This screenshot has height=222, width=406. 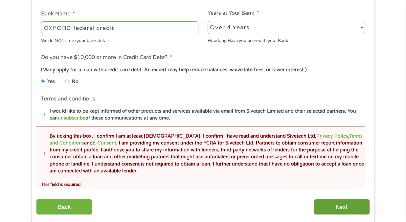 I want to click on label: Do you have $10,000 or more in Credit Card Debt?, so click(x=106, y=57).